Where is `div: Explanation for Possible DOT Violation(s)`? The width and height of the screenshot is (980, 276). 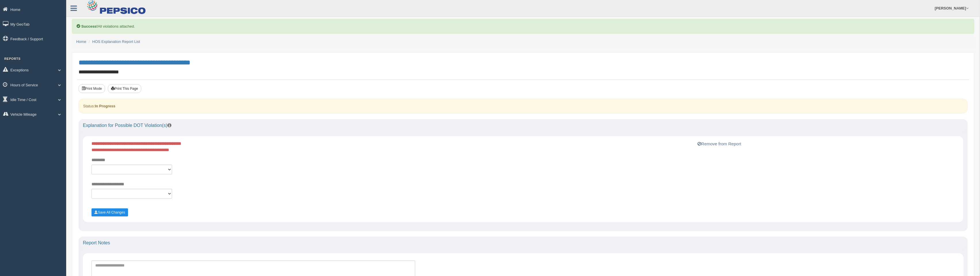
div: Explanation for Possible DOT Violation(s) is located at coordinates (523, 125).